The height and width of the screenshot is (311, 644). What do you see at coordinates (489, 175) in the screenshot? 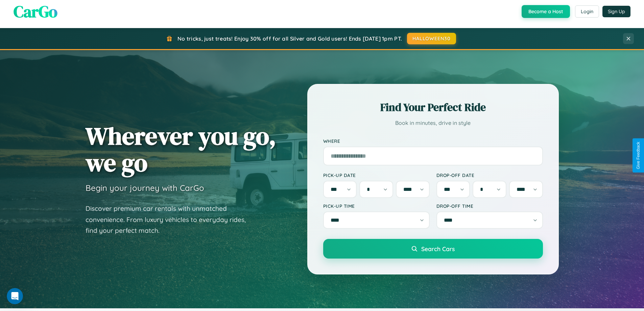
I see `label: Drop-off Date` at bounding box center [489, 175].